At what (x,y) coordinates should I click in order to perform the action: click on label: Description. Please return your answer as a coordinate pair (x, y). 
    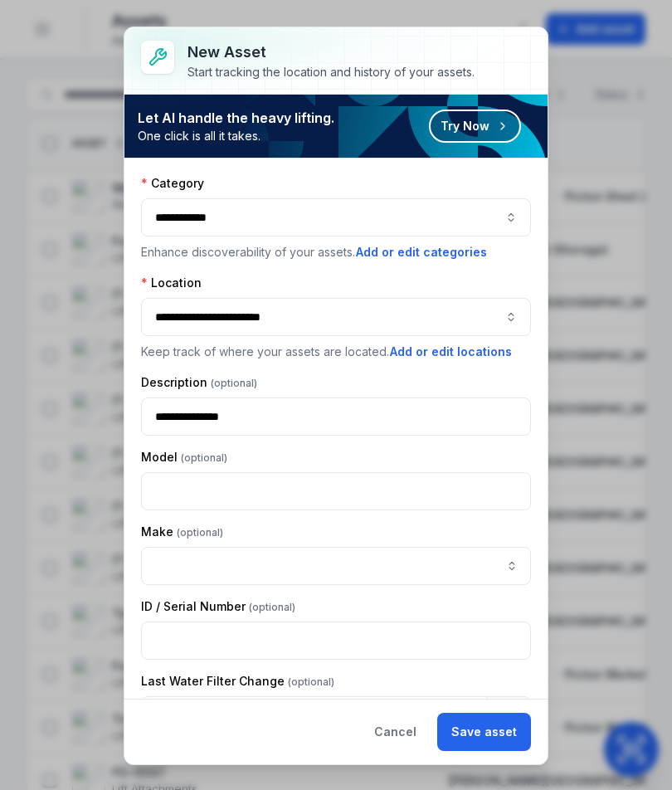
    Looking at the image, I should click on (199, 382).